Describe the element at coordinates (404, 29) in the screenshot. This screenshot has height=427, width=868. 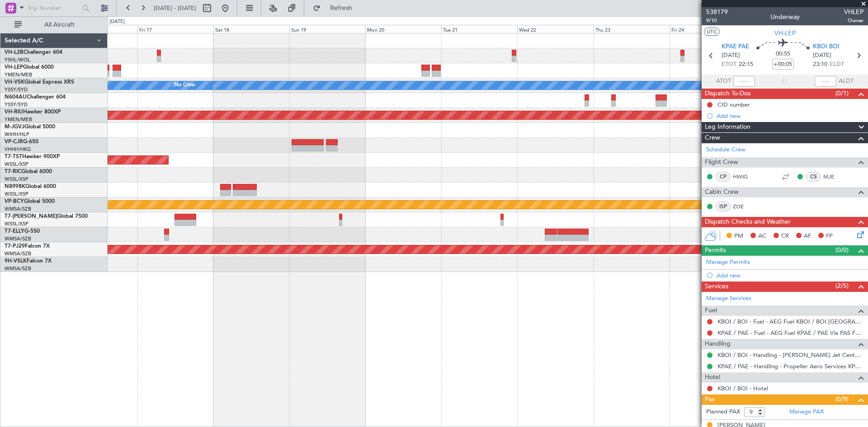
I see `div: Mon 20` at that location.